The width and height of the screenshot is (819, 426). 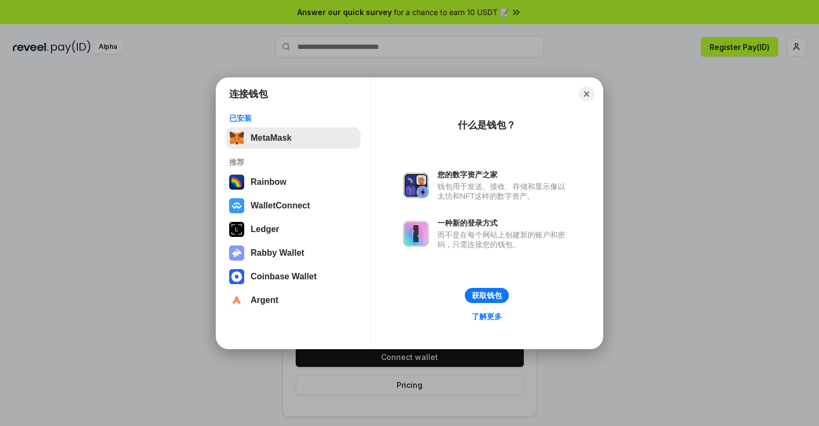 I want to click on div: Argent, so click(x=265, y=300).